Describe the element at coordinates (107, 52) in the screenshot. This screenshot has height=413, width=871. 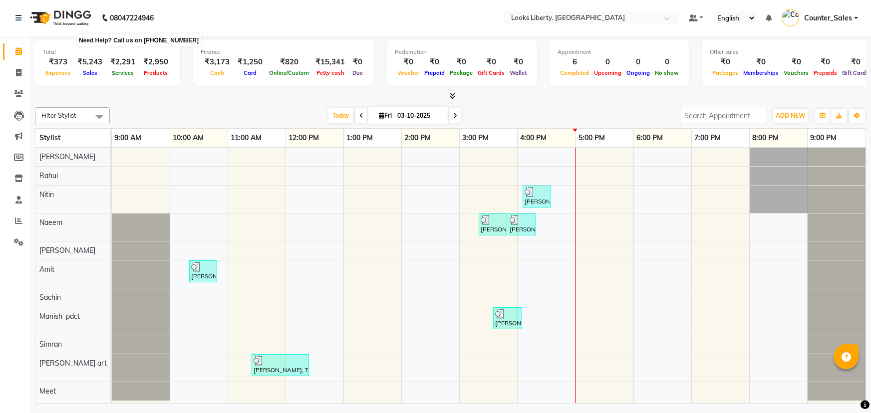
I see `div: Total` at that location.